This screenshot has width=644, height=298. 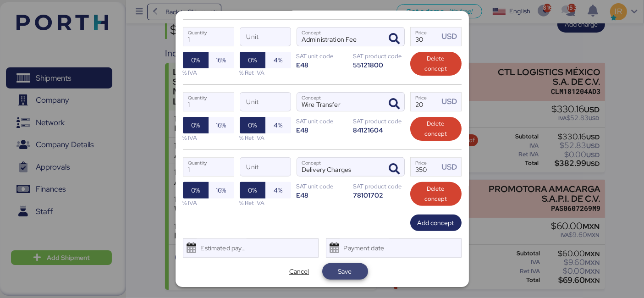 What do you see at coordinates (379, 65) in the screenshot?
I see `div: 55121800` at bounding box center [379, 65].